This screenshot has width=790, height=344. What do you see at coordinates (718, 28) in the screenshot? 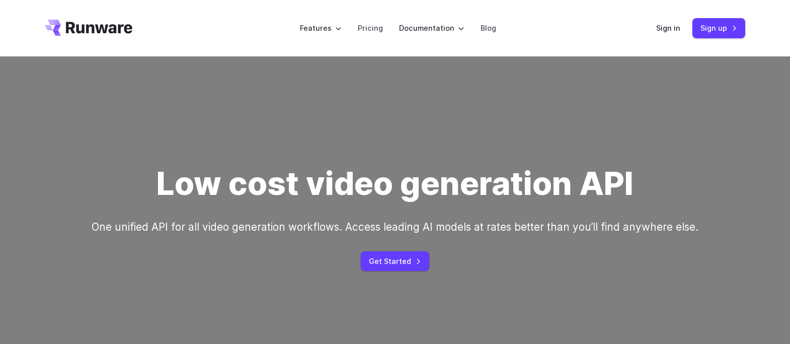
I see `a: Sign up` at bounding box center [718, 28].